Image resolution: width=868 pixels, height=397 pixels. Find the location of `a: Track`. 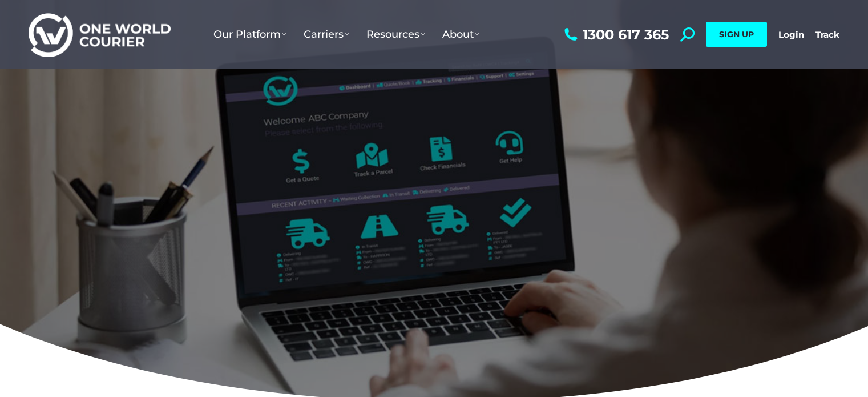

a: Track is located at coordinates (828, 34).